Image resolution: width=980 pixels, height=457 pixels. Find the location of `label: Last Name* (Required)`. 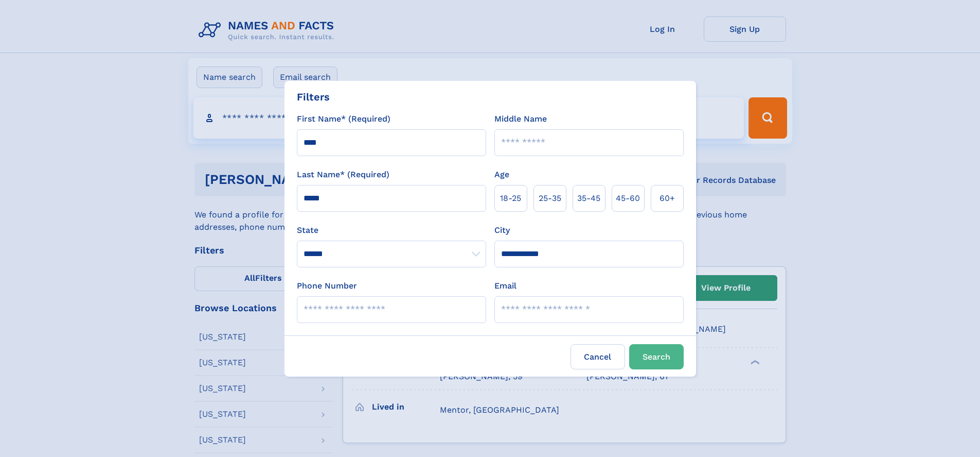

label: Last Name* (Required) is located at coordinates (344, 175).